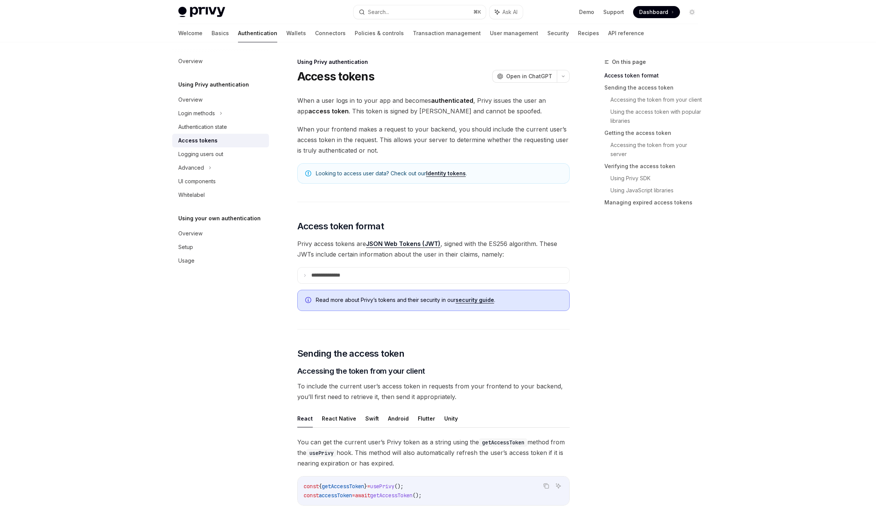  What do you see at coordinates (433, 140) in the screenshot?
I see `span: When your frontend makes a request to your backend, you should include the current user’s access ...` at bounding box center [433, 140].